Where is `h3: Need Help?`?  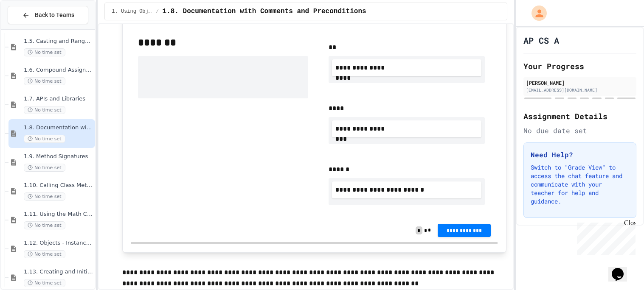
h3: Need Help? is located at coordinates (580, 155).